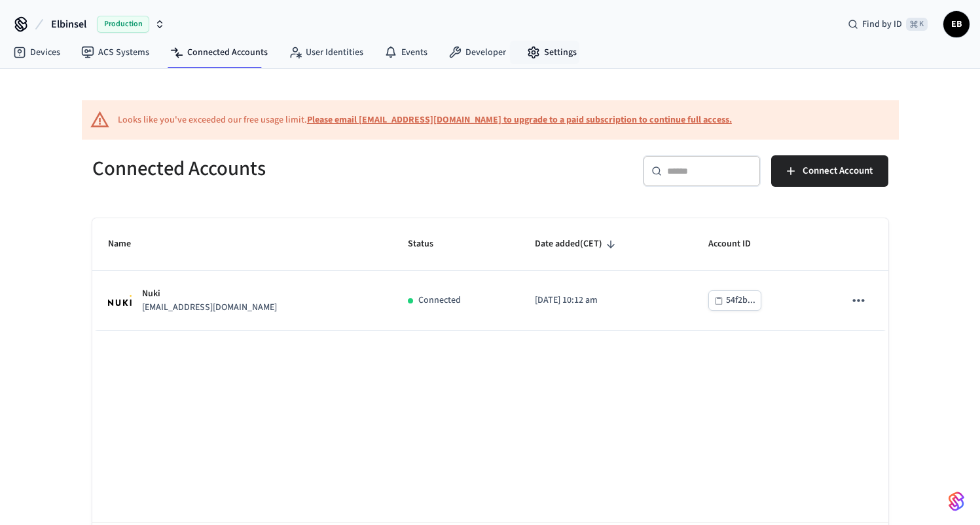  Describe the element at coordinates (882, 24) in the screenshot. I see `span: Find by ID` at that location.